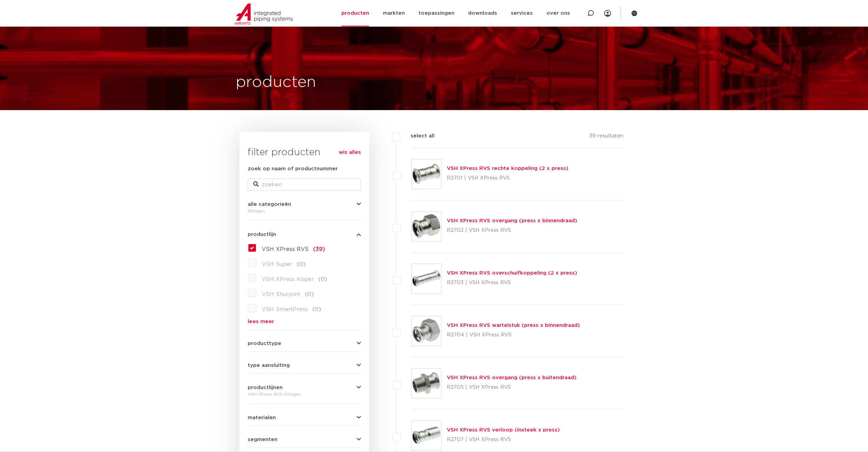 The width and height of the screenshot is (868, 452). What do you see at coordinates (262, 439) in the screenshot?
I see `span: segmenten` at bounding box center [262, 439].